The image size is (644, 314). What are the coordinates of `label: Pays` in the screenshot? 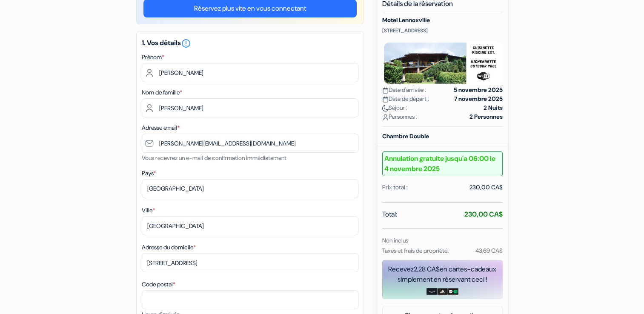 It's located at (149, 173).